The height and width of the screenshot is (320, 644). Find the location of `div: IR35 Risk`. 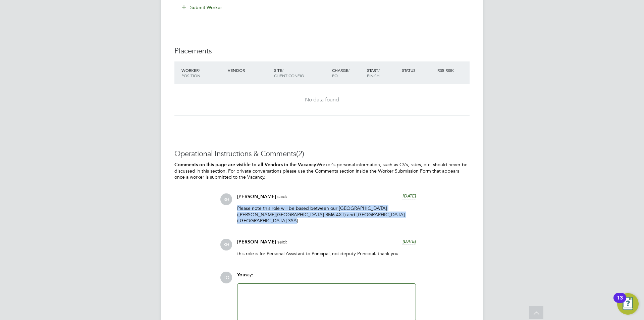

div: IR35 Risk is located at coordinates (446, 70).